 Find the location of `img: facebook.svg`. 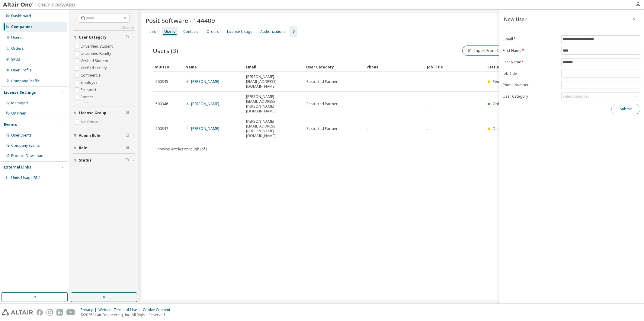

img: facebook.svg is located at coordinates (39, 312).